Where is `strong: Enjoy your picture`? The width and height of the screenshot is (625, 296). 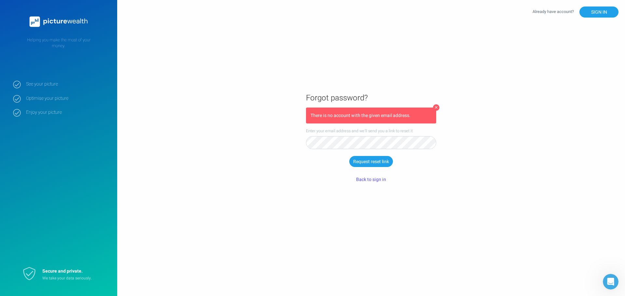 strong: Enjoy your picture is located at coordinates (67, 113).